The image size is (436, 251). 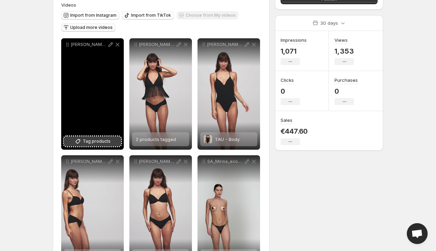 What do you see at coordinates (287, 80) in the screenshot?
I see `h3: Clicks` at bounding box center [287, 80].